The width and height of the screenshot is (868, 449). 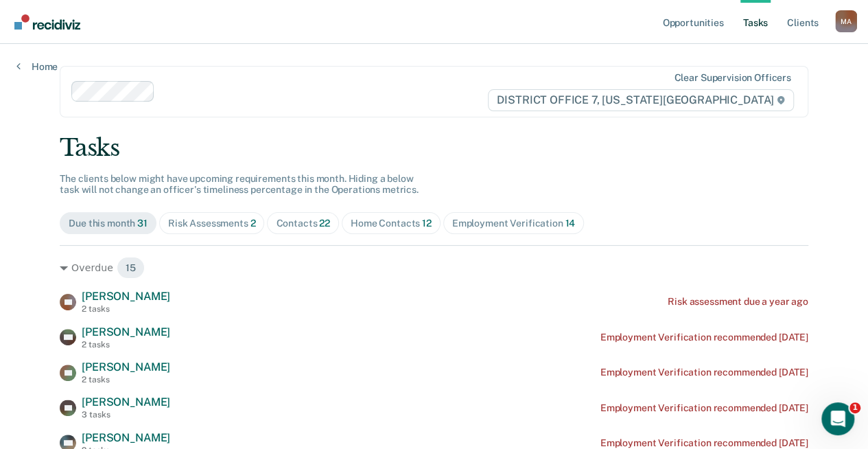 What do you see at coordinates (513, 223) in the screenshot?
I see `div: Employment Verification` at bounding box center [513, 223].